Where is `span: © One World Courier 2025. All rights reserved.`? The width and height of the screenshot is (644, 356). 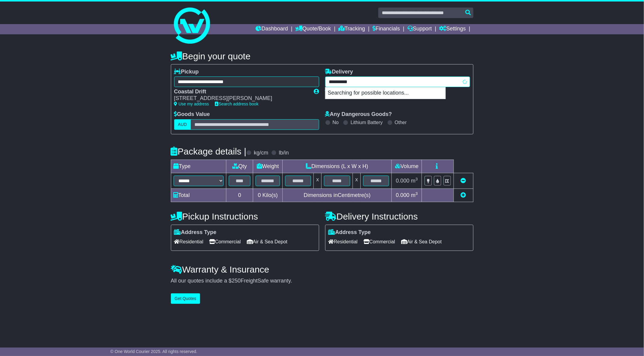
span: © One World Courier 2025. All rights reserved. is located at coordinates (154, 352).